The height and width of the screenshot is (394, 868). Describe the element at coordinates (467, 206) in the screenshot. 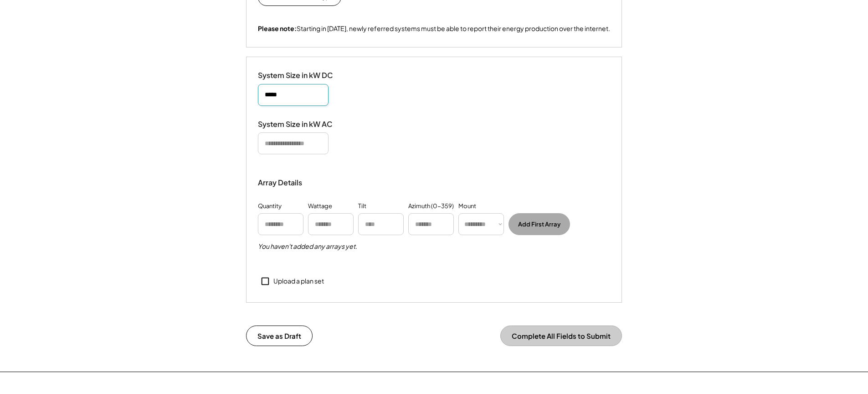

I see `div: Mount` at that location.